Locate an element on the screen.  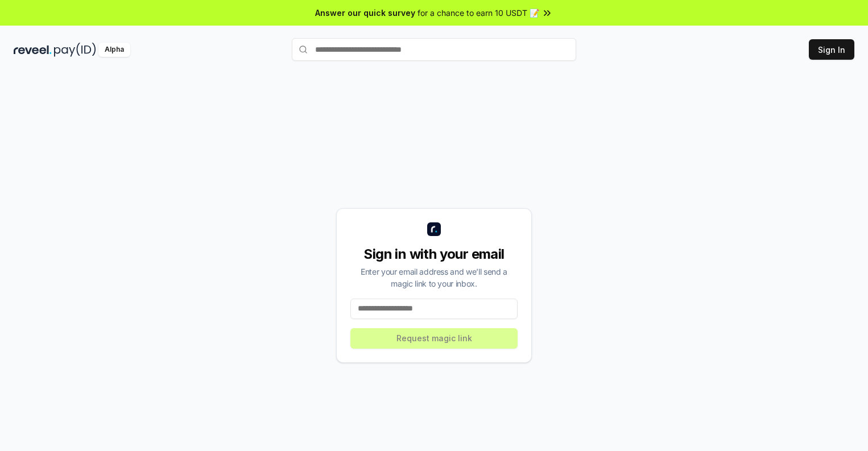
img: logo_small is located at coordinates (434, 229).